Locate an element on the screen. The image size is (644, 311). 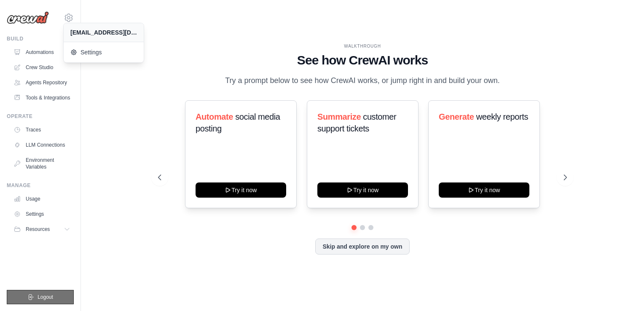
a: Agents Repository is located at coordinates (42, 82).